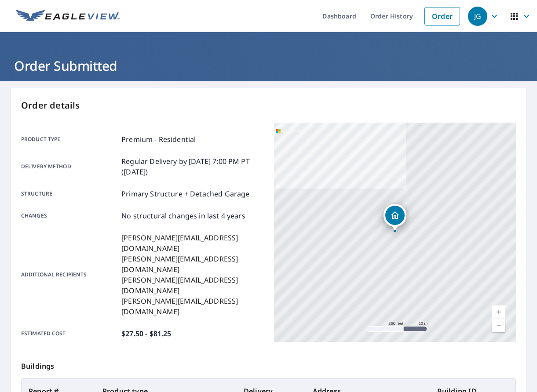 The image size is (537, 392). Describe the element at coordinates (158, 139) in the screenshot. I see `p: Premium - Residential` at that location.